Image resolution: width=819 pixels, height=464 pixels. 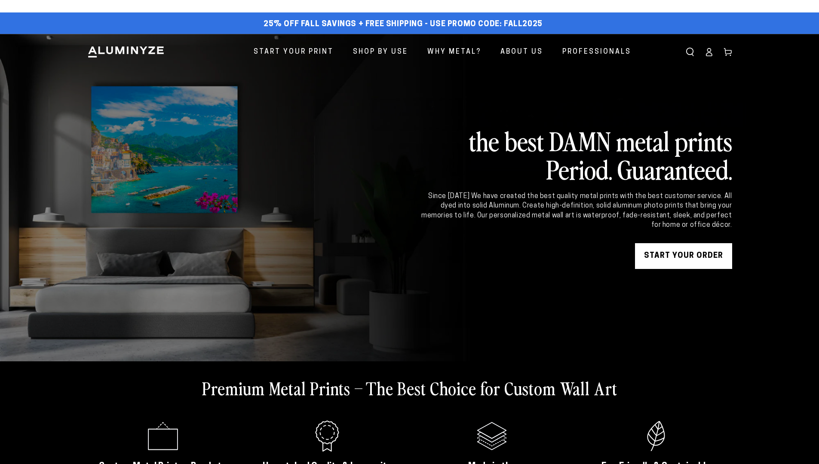 I want to click on h2: Premium Metal Prints – The Best Choice for Custom Wall Art, so click(x=410, y=388).